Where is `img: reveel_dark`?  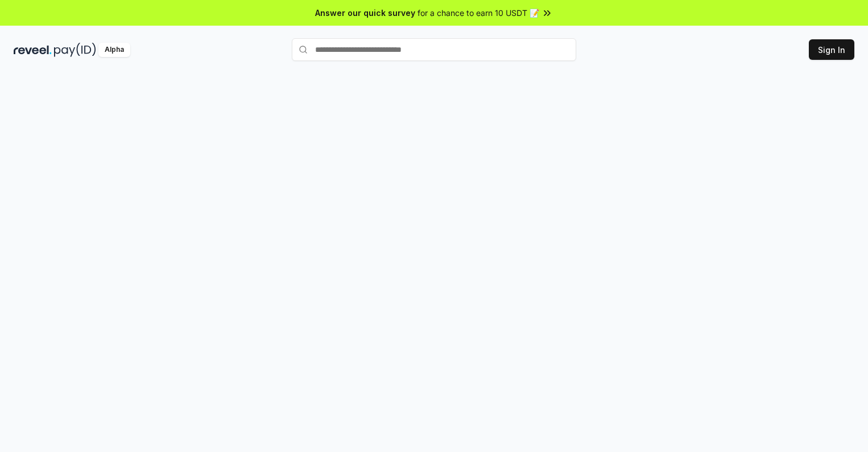
img: reveel_dark is located at coordinates (33, 49).